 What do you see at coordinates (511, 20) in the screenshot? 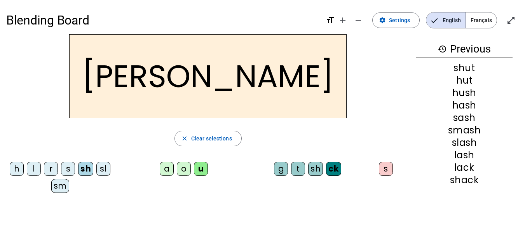
I see `button: Enter full screen` at bounding box center [511, 20].